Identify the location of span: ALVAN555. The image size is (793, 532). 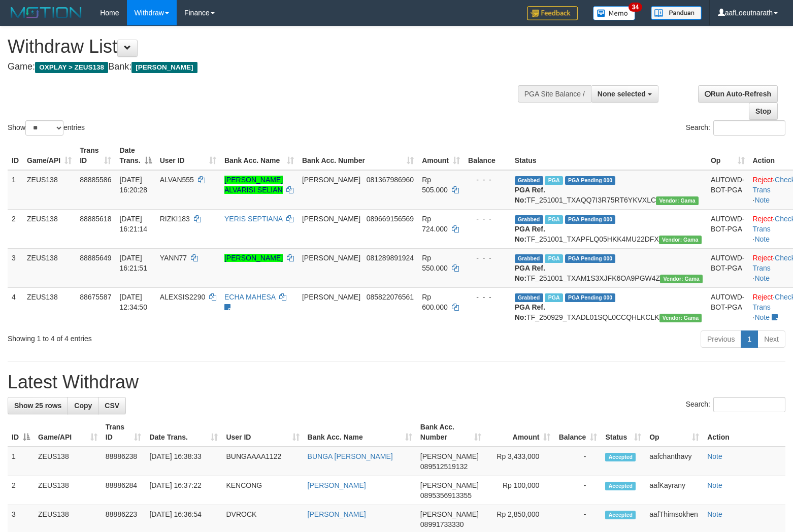
(176, 180).